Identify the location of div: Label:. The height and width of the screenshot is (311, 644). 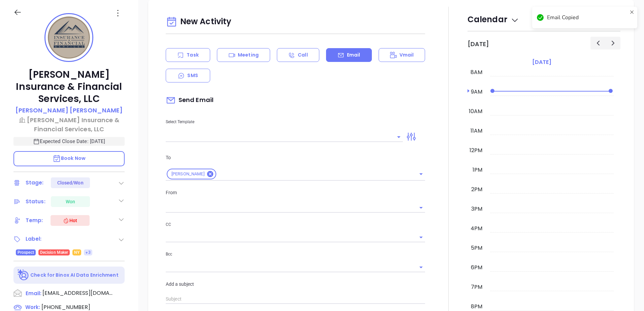
(34, 239).